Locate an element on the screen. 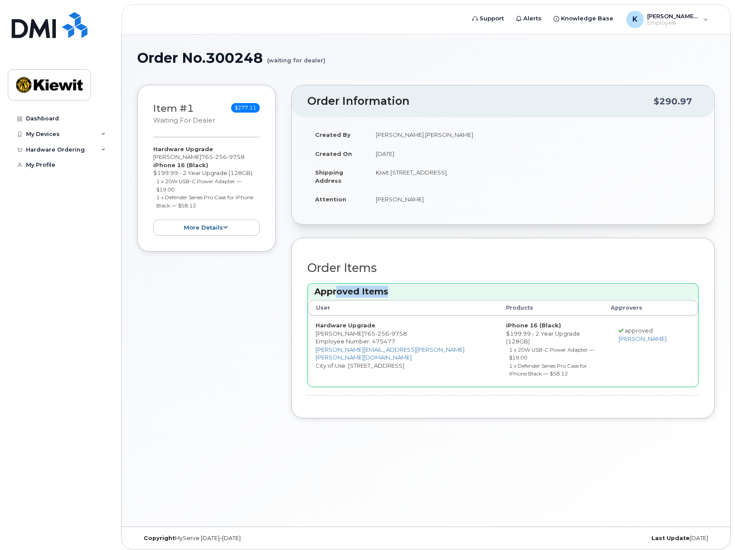  h3: Approved Items is located at coordinates (503, 291).